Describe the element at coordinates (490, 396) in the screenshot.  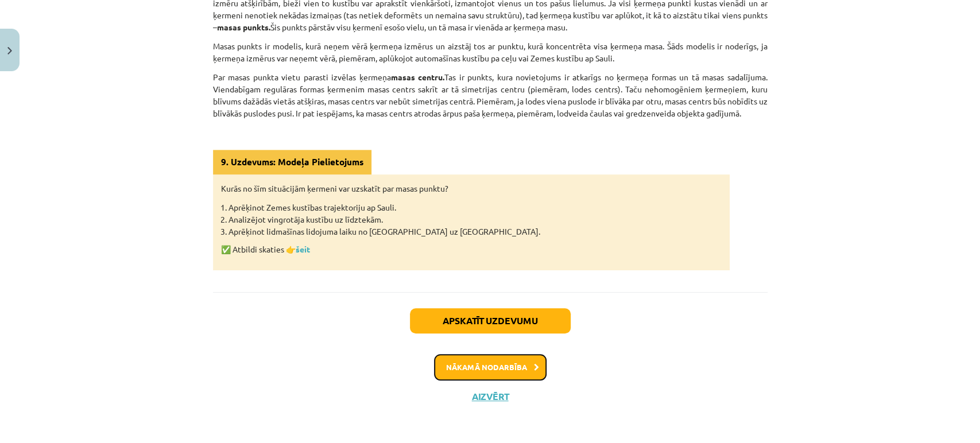
I see `button: Aizvērt` at that location.